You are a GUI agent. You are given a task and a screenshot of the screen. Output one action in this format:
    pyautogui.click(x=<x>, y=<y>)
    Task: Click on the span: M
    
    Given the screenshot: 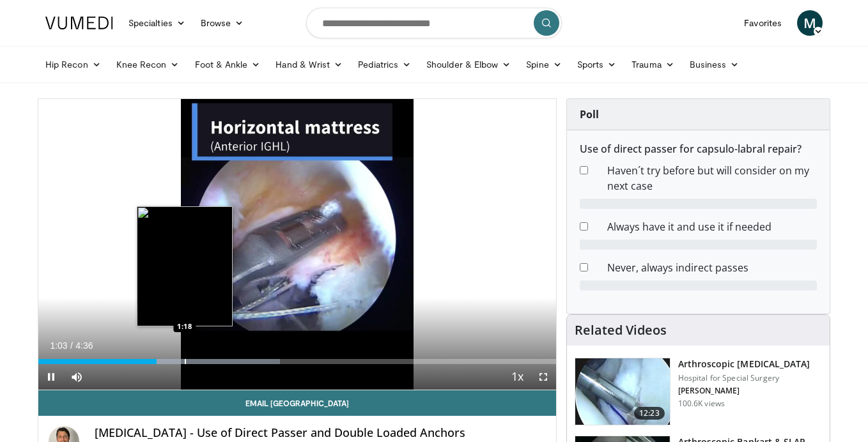 What is the action you would take?
    pyautogui.click(x=810, y=23)
    